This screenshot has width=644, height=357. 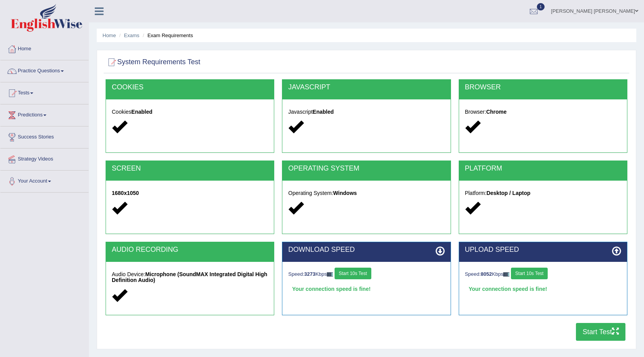 What do you see at coordinates (367, 168) in the screenshot?
I see `h2: OPERATING SYSTEM` at bounding box center [367, 168].